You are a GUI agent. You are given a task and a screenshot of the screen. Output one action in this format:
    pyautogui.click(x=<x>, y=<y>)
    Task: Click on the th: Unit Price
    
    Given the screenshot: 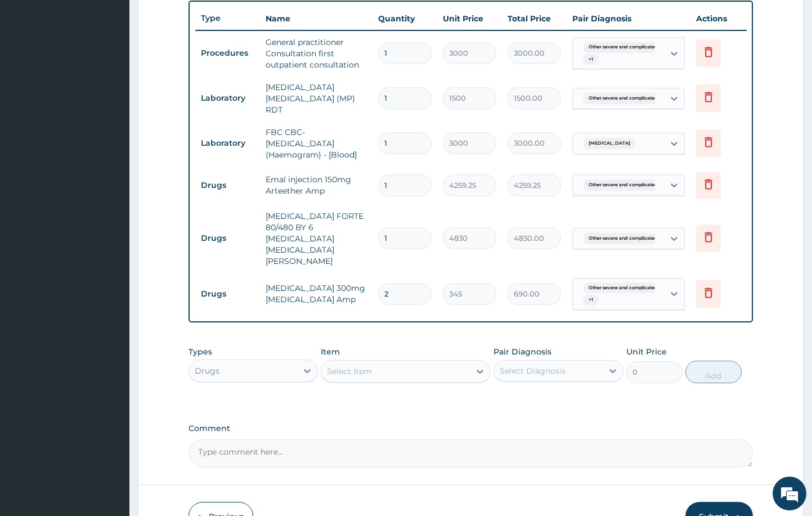 What is the action you would take?
    pyautogui.click(x=470, y=19)
    